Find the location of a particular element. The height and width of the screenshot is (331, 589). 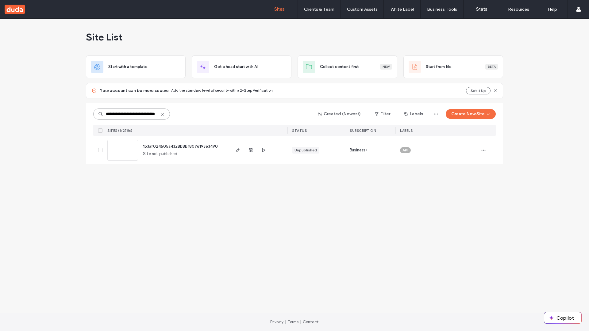

div: Get a head start with AI is located at coordinates (241, 67).